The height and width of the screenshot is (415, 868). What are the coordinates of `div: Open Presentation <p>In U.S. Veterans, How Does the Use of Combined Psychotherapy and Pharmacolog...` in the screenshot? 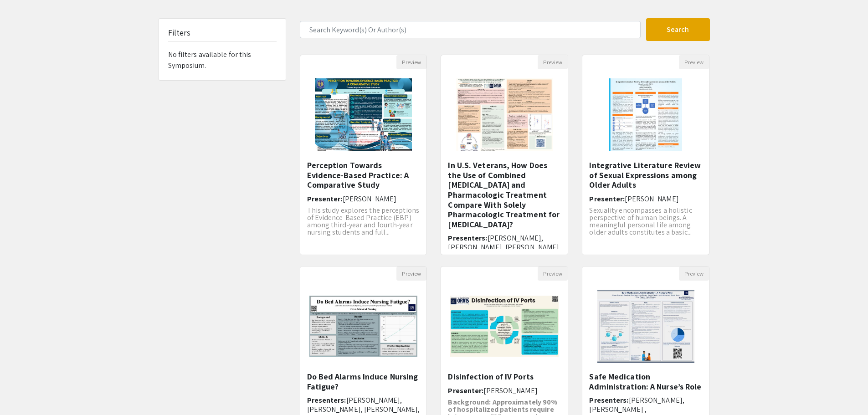 It's located at (505, 155).